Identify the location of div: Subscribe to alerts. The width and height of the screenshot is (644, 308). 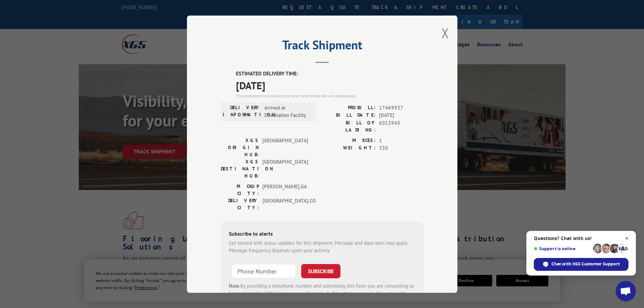
(322, 234).